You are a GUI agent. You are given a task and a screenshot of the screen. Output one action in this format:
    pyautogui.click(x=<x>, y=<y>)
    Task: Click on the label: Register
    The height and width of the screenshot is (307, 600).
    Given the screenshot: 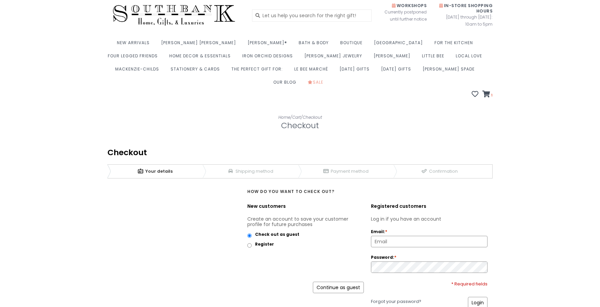 What is the action you would take?
    pyautogui.click(x=265, y=247)
    